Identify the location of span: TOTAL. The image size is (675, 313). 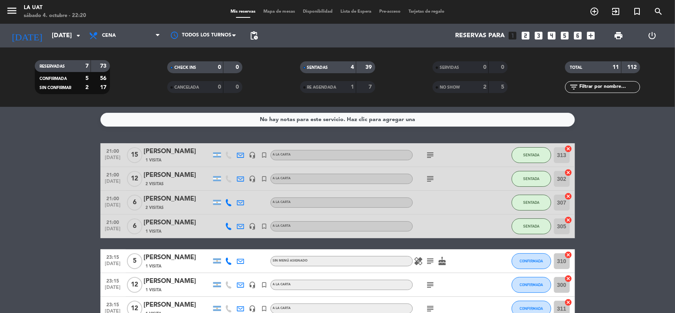
(576, 68).